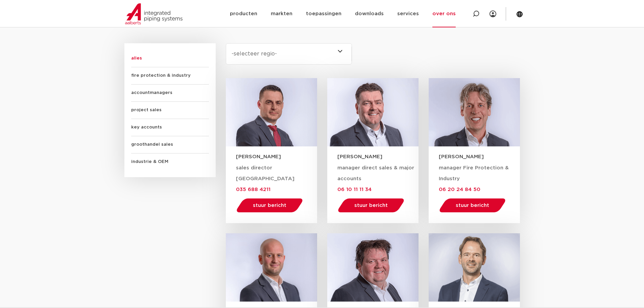  I want to click on span: groothandel sales, so click(170, 145).